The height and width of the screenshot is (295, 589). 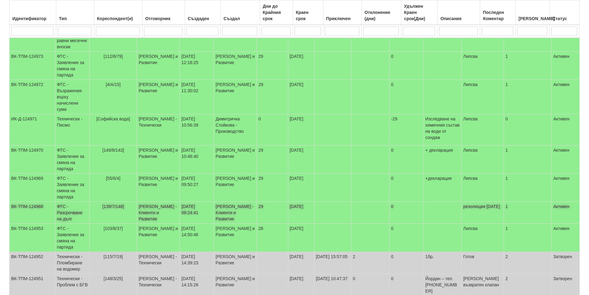 What do you see at coordinates (72, 213) in the screenshot?
I see `td: ФТС - Разсрочване на дълг` at bounding box center [72, 213].